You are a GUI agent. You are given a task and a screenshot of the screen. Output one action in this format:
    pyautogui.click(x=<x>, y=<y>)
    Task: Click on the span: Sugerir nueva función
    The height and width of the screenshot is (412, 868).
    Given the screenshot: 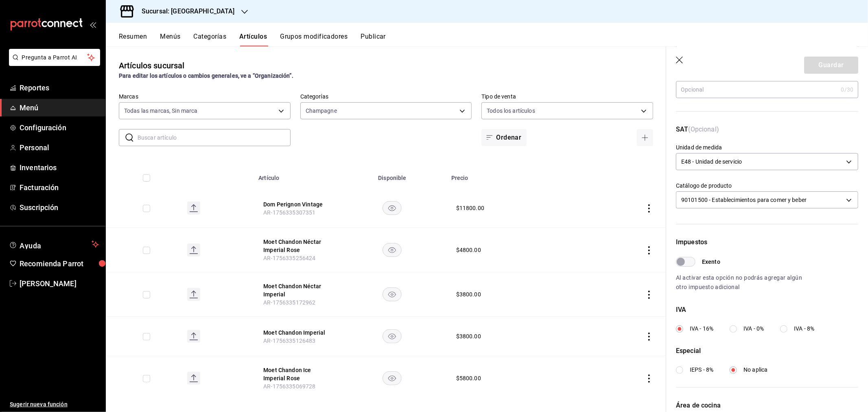 What is the action you would take?
    pyautogui.click(x=54, y=404)
    